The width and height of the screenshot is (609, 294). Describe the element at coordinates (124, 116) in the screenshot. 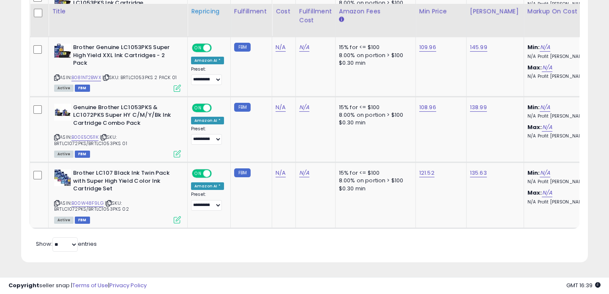

I see `b: Genuine Brother LC1053PKS & LC1072PKS Super HY C/M/Y/Bk Ink Cartridge Combo Pack` at that location.